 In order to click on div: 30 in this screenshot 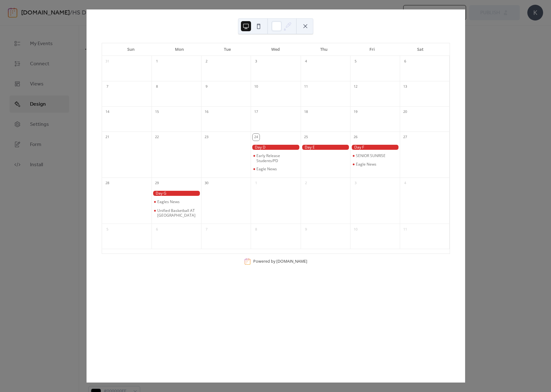, I will do `click(206, 183)`.